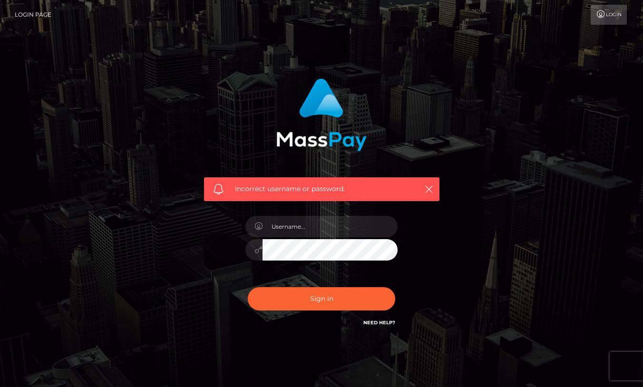 The height and width of the screenshot is (387, 643). What do you see at coordinates (321, 299) in the screenshot?
I see `button: Sign in` at bounding box center [321, 299].